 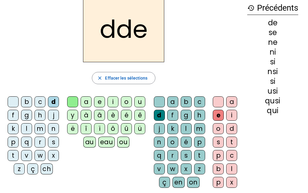 What do you see at coordinates (123, 78) in the screenshot?
I see `button: Effacer les sélections` at bounding box center [123, 78].